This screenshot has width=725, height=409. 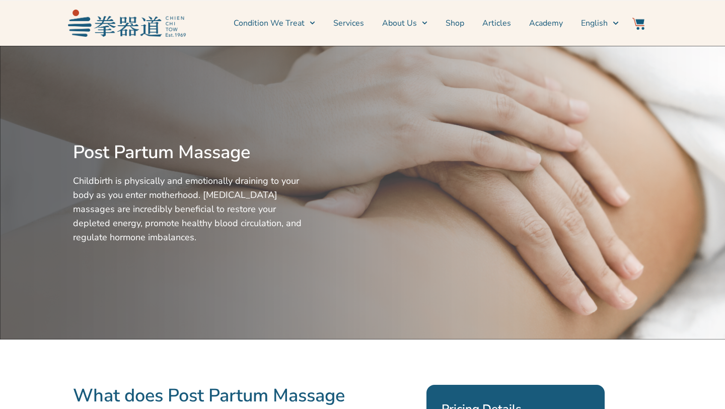 I want to click on a: Services, so click(x=348, y=23).